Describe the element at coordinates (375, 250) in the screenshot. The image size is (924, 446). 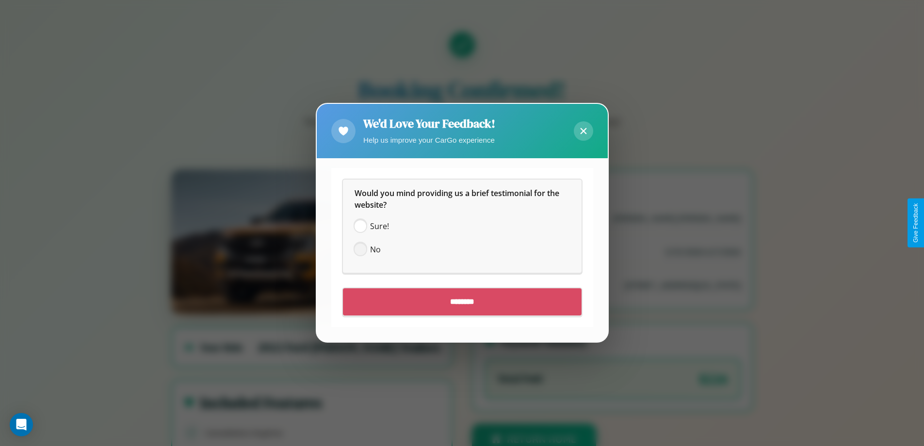
I see `span: No` at that location.